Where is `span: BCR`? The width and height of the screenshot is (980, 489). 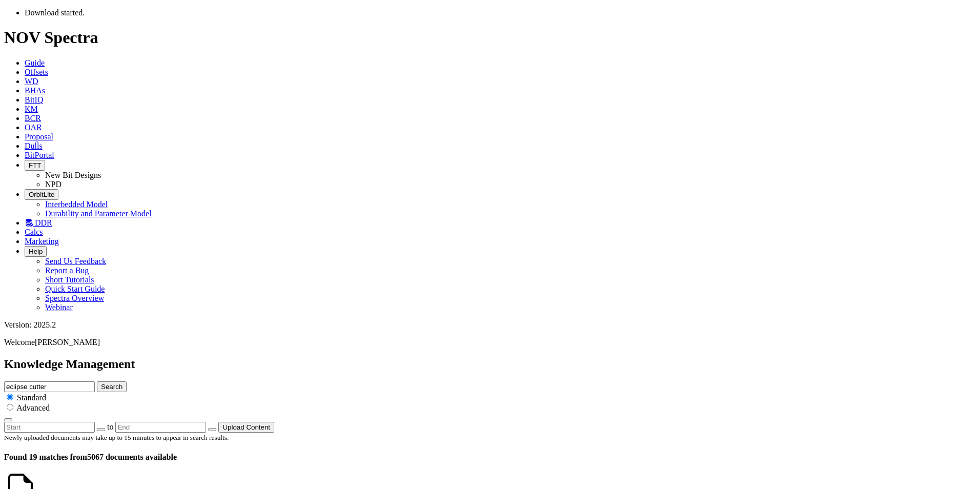 span: BCR is located at coordinates (33, 118).